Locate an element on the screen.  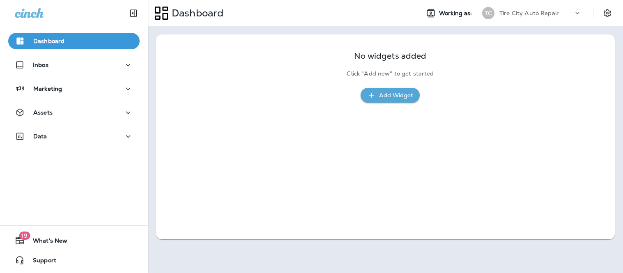
button: Assets is located at coordinates (74, 113).